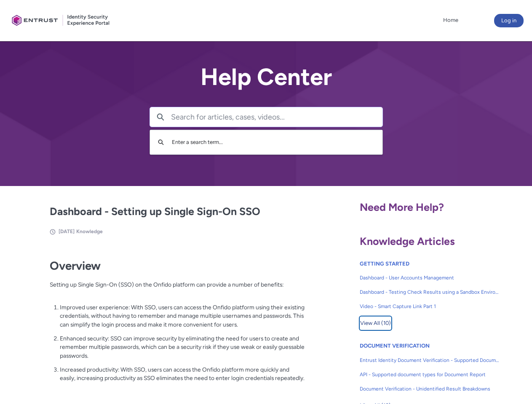 This screenshot has height=404, width=532. What do you see at coordinates (89, 232) in the screenshot?
I see `li: Knowledge` at bounding box center [89, 232].